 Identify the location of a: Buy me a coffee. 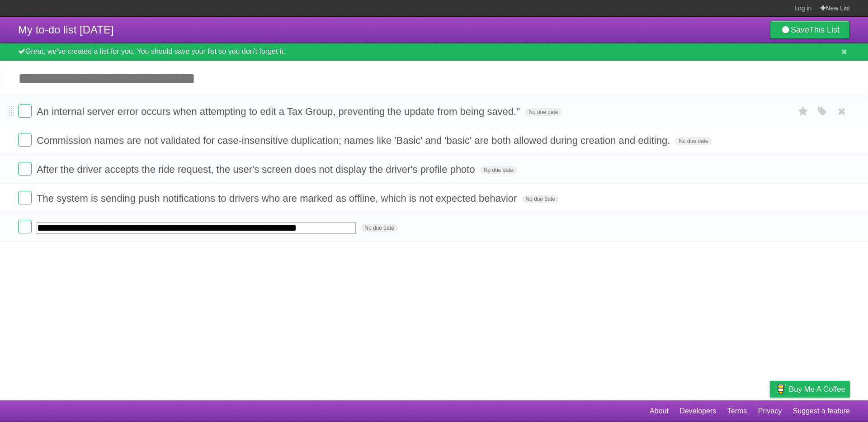
(809, 389).